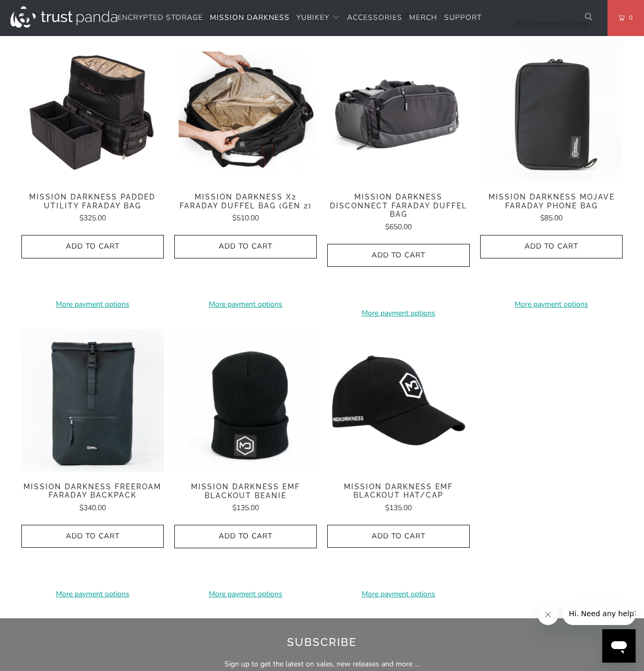  Describe the element at coordinates (551, 202) in the screenshot. I see `span: Mission Darkness Mojave Faraday Phone Bag` at that location.